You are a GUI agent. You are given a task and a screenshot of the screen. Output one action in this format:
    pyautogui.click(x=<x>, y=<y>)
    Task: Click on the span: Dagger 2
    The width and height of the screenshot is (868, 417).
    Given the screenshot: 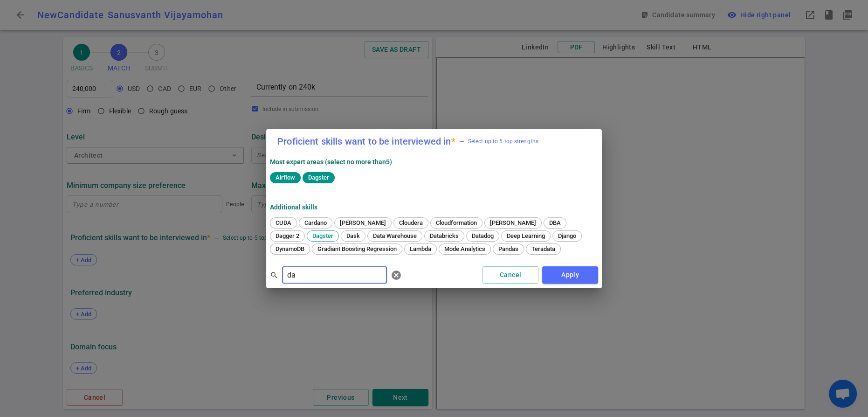 What is the action you would take?
    pyautogui.click(x=287, y=236)
    